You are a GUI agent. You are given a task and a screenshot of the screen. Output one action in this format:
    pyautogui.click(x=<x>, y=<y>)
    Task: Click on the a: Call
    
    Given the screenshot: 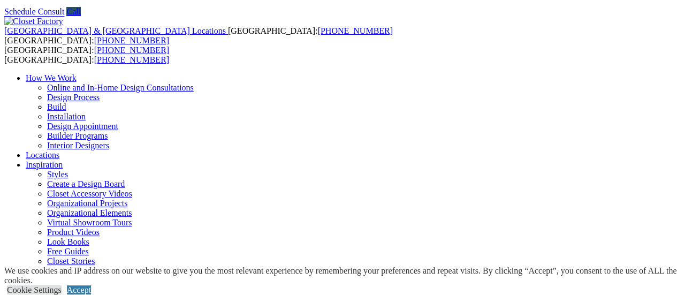 What is the action you would take?
    pyautogui.click(x=73, y=11)
    